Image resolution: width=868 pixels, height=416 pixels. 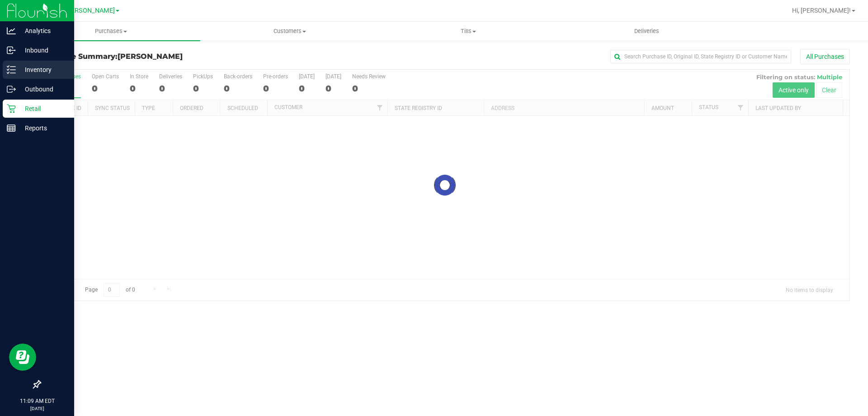 What do you see at coordinates (43, 89) in the screenshot?
I see `p: Outbound` at bounding box center [43, 89].